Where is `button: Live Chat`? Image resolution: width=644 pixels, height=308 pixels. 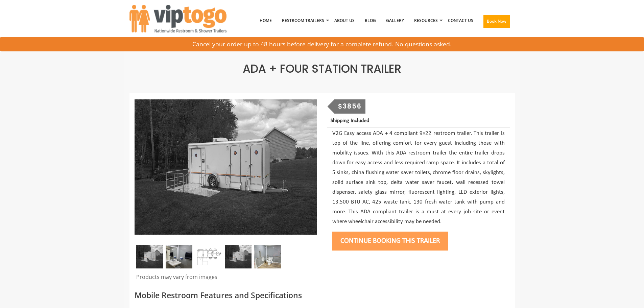 button: Live Chat is located at coordinates (630, 294).